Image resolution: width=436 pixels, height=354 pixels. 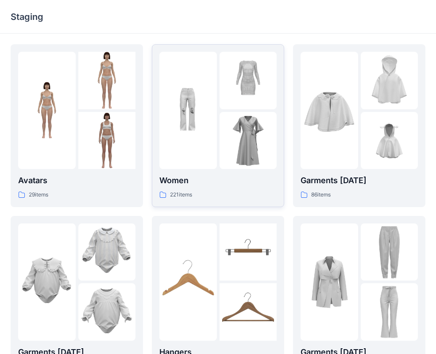 What do you see at coordinates (77, 126) in the screenshot?
I see `a: folder 1folder 2folder 3Avatars29items` at bounding box center [77, 126].